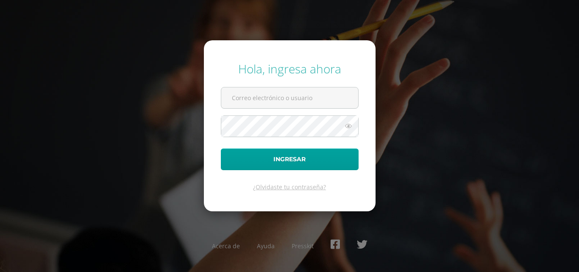 The width and height of the screenshot is (579, 272). Describe the element at coordinates (289, 186) in the screenshot. I see `a: ¿Olvidaste tu contraseña?` at that location.